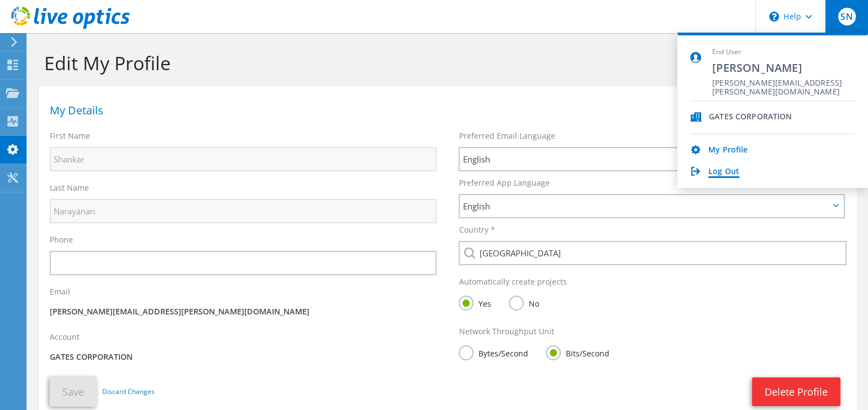 This screenshot has width=868, height=410. What do you see at coordinates (445, 111) in the screenshot?
I see `h1: My Details` at bounding box center [445, 111].